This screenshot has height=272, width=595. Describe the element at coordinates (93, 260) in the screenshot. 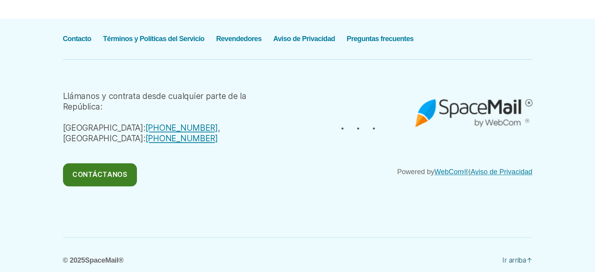

I see `p: © 2025` at that location.